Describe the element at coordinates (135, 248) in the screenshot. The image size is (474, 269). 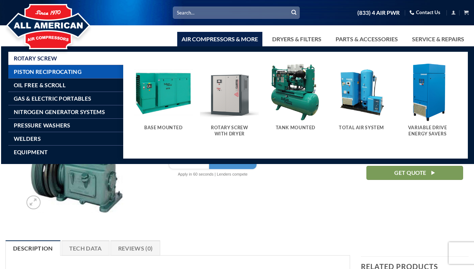
I see `a: Reviews (0)` at that location.